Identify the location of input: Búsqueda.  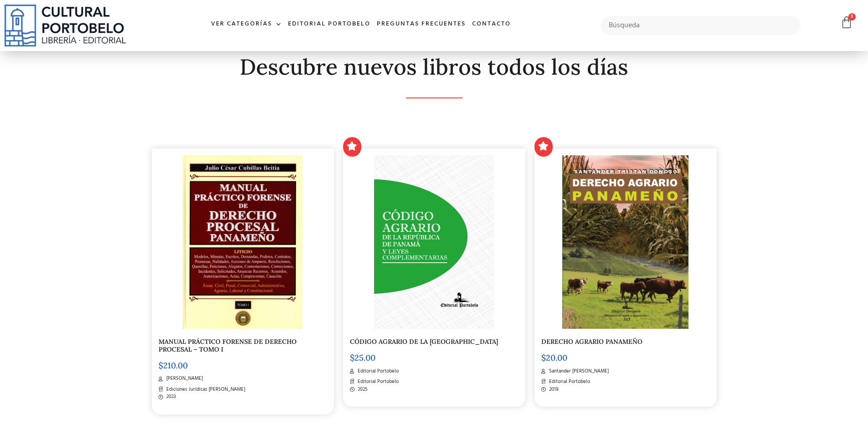
(701, 26).